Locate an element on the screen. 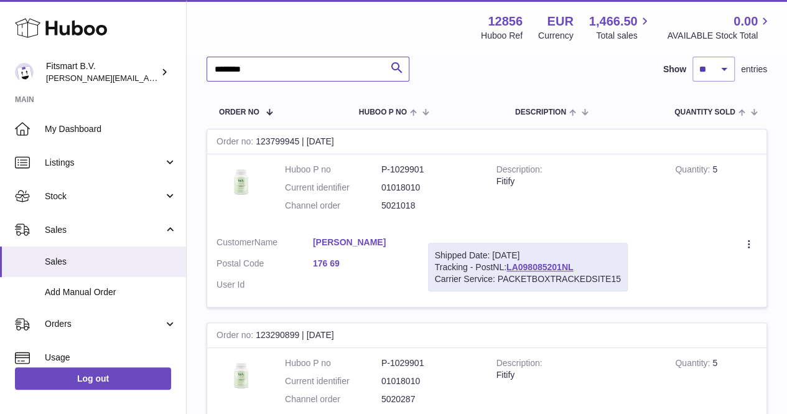 The image size is (787, 414). span: Stock is located at coordinates (104, 196).